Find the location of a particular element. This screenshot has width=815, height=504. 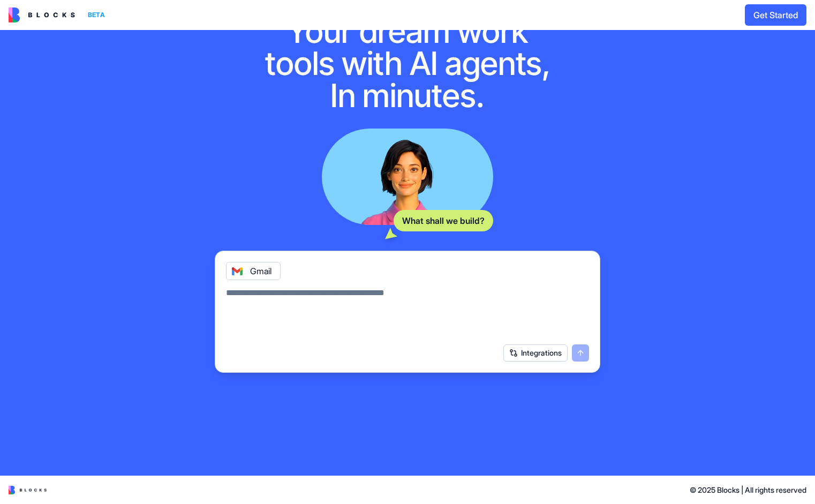

div: What shall we build? is located at coordinates (443, 220).